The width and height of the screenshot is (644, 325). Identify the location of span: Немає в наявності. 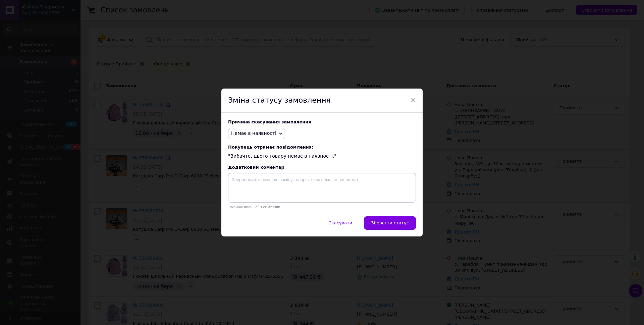
(254, 133).